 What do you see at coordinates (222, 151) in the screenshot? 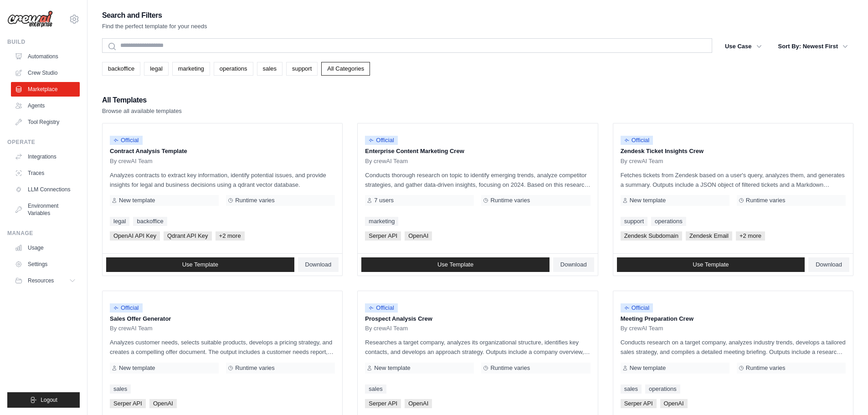
I see `p: Contract Analysis Template` at bounding box center [222, 151].